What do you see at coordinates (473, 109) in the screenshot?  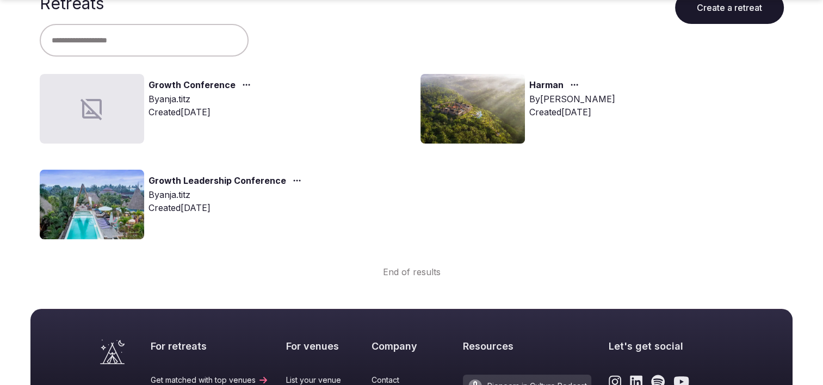 I see `img: Top retreat image for the retreat: Harman` at bounding box center [473, 109].